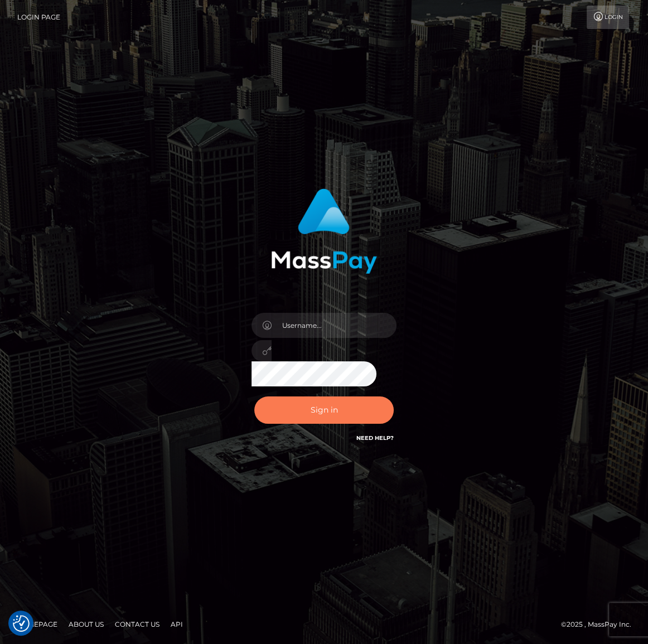 This screenshot has width=648, height=644. Describe the element at coordinates (608, 18) in the screenshot. I see `a: Login` at that location.